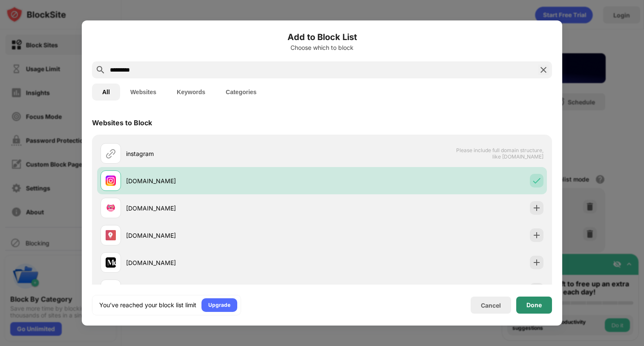 This screenshot has height=346, width=644. I want to click on div: instagram, so click(224, 153).